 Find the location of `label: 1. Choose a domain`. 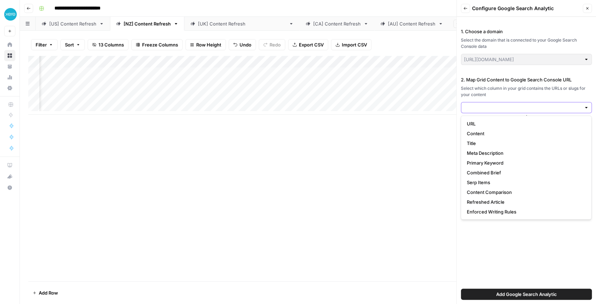

label: 1. Choose a domain is located at coordinates (526, 31).